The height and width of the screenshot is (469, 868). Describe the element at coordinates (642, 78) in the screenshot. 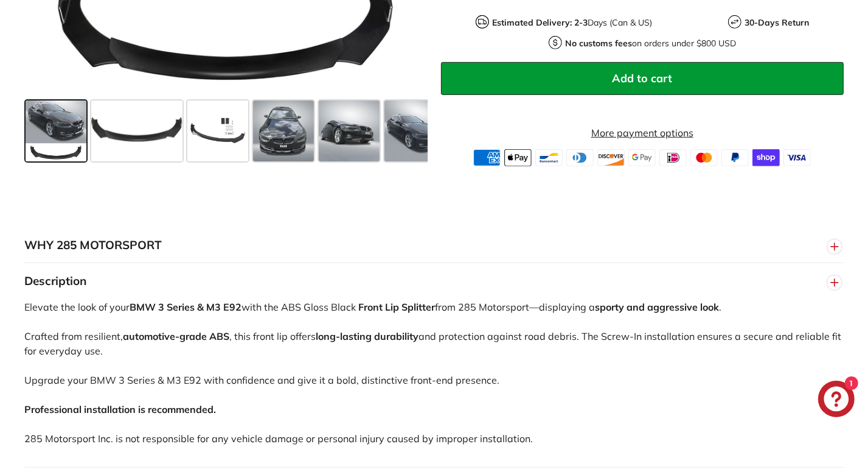

I see `button: Add to cart` at that location.